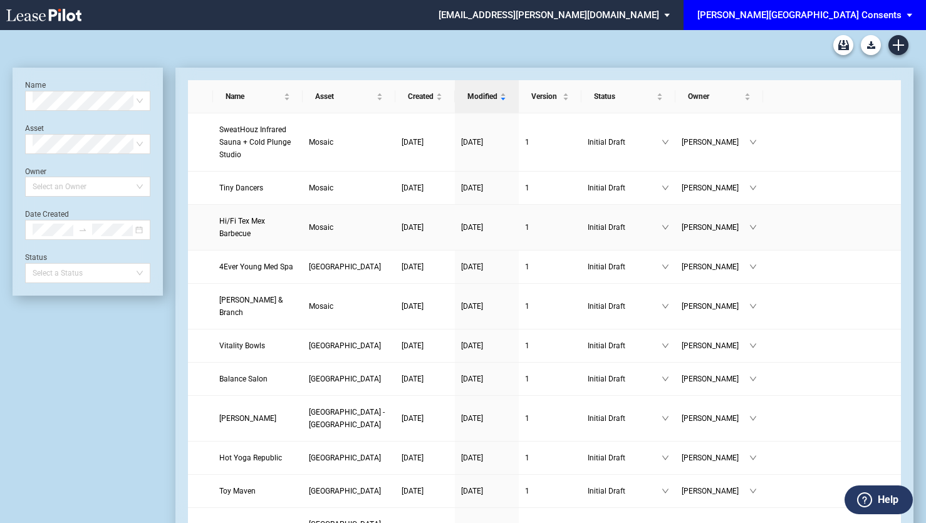 The image size is (926, 523). I want to click on span: Name, so click(254, 96).